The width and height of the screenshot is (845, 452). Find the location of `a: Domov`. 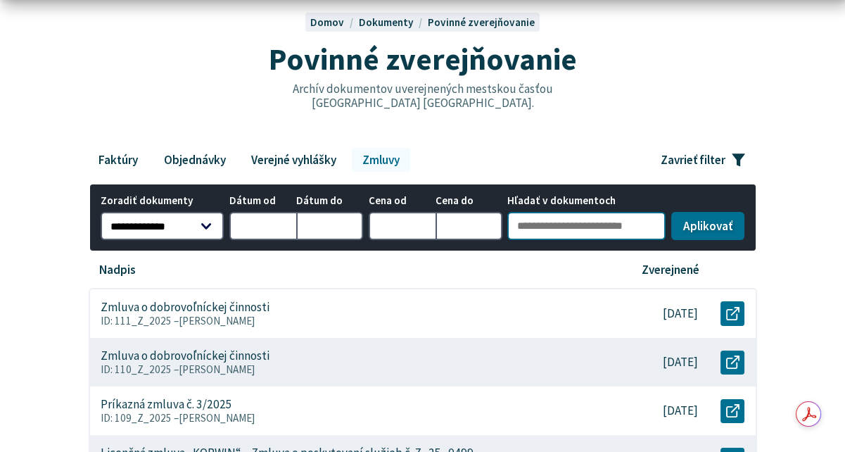

a: Domov is located at coordinates (334, 22).